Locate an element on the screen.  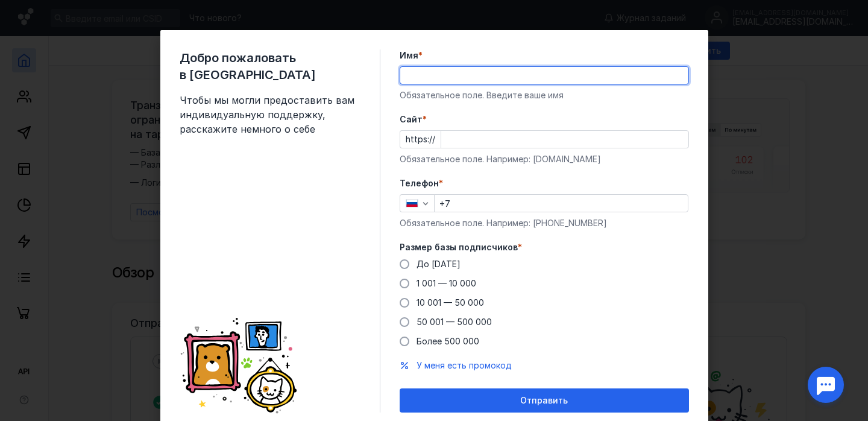
button: Отправить is located at coordinates (544, 400).